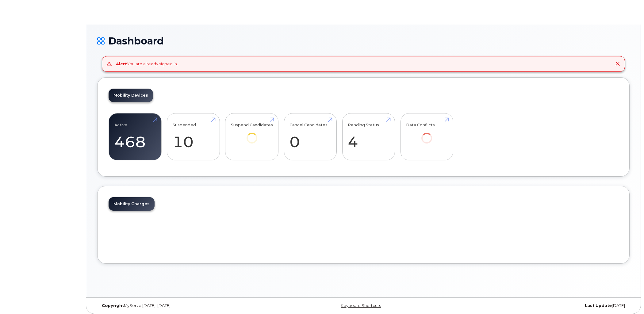 Image resolution: width=644 pixels, height=314 pixels. What do you see at coordinates (135, 137) in the screenshot?
I see `a: Active 468` at bounding box center [135, 137].